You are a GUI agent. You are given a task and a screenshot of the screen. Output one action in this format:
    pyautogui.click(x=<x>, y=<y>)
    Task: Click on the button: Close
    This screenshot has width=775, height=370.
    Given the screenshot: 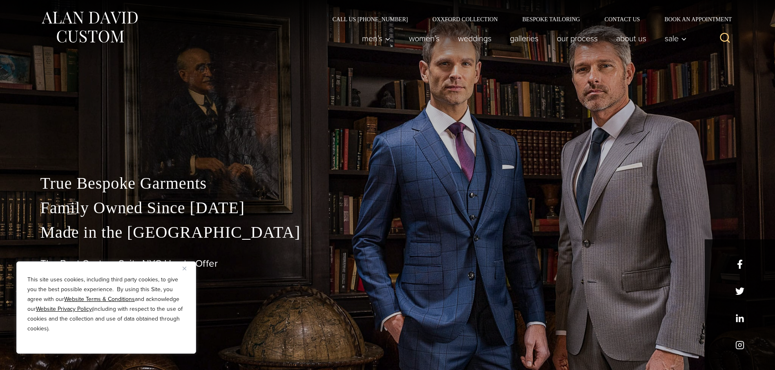 What is the action you would take?
    pyautogui.click(x=188, y=268)
    